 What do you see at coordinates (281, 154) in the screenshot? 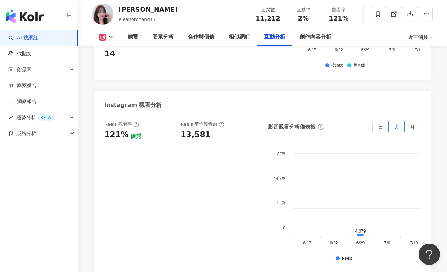
I see `tspan: 22萬` at bounding box center [281, 154].